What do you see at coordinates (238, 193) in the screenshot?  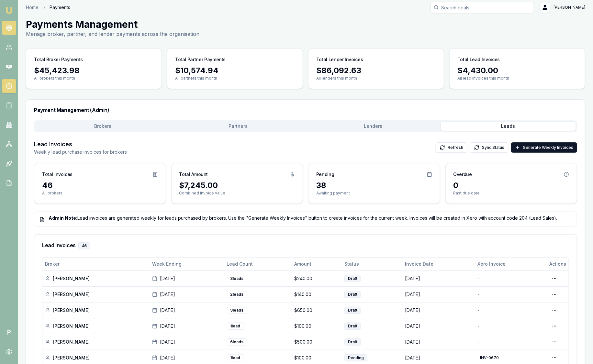 I see `p: Combined invoice value` at bounding box center [238, 193].